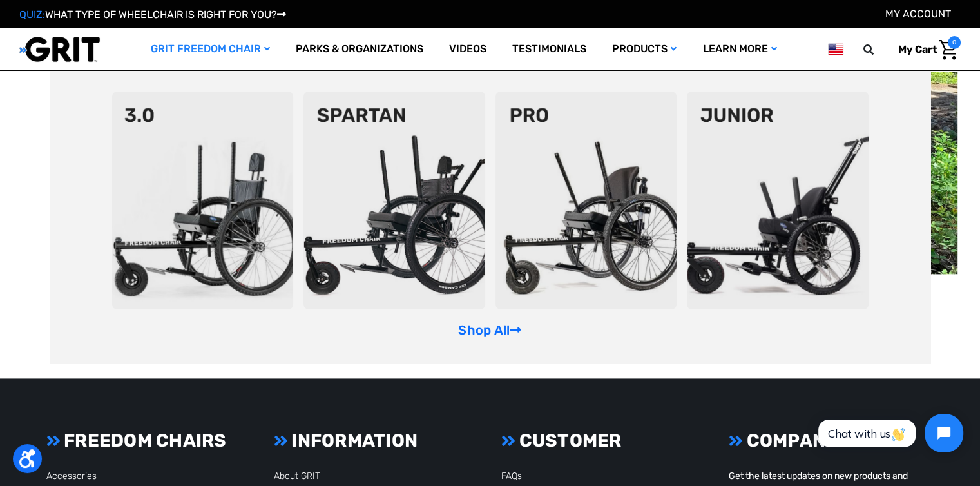 The image size is (980, 486). I want to click on a: Accessories, so click(71, 476).